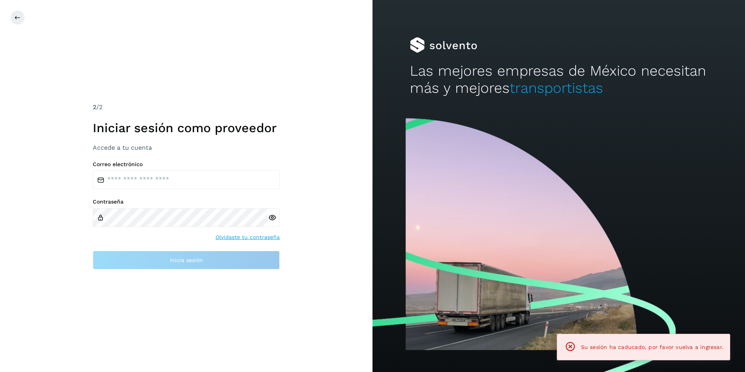 This screenshot has width=745, height=372. Describe the element at coordinates (186, 128) in the screenshot. I see `h1: Iniciar sesión como proveedor` at that location.